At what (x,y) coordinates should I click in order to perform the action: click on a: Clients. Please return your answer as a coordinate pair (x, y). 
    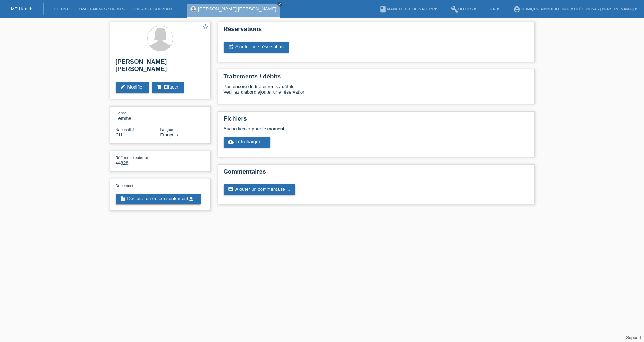
    Looking at the image, I should click on (63, 9).